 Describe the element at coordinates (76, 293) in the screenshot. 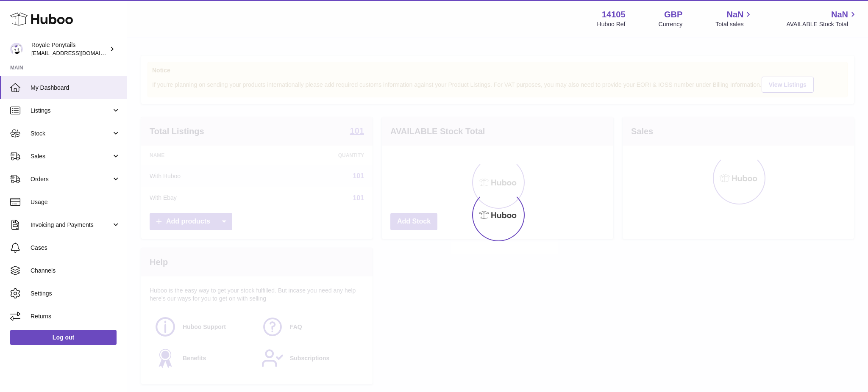

I see `span: Settings` at that location.